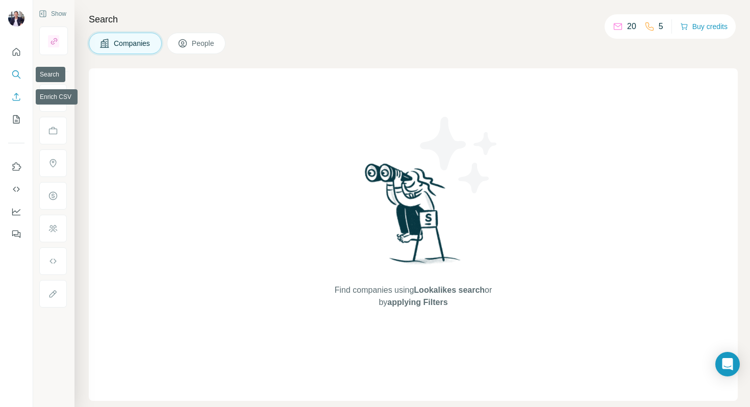 This screenshot has height=407, width=750. I want to click on span: Find companies using or by, so click(413, 296).